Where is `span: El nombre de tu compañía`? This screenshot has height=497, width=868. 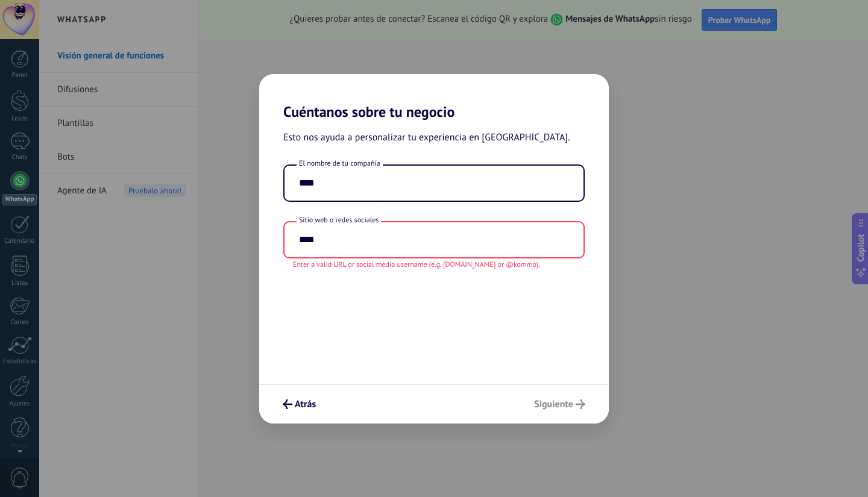 span: El nombre de tu compañía is located at coordinates (340, 163).